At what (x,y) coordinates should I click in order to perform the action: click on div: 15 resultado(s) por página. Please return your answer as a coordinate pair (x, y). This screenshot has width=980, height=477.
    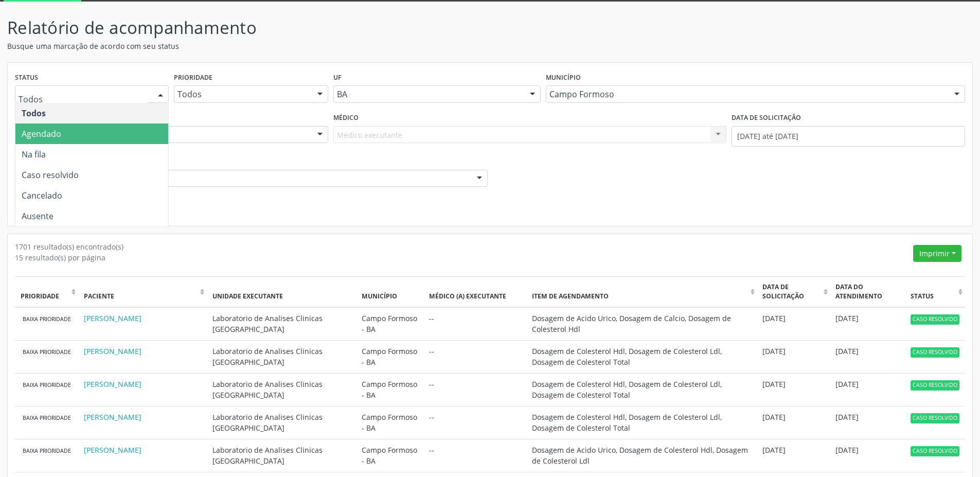
    Looking at the image, I should click on (462, 257).